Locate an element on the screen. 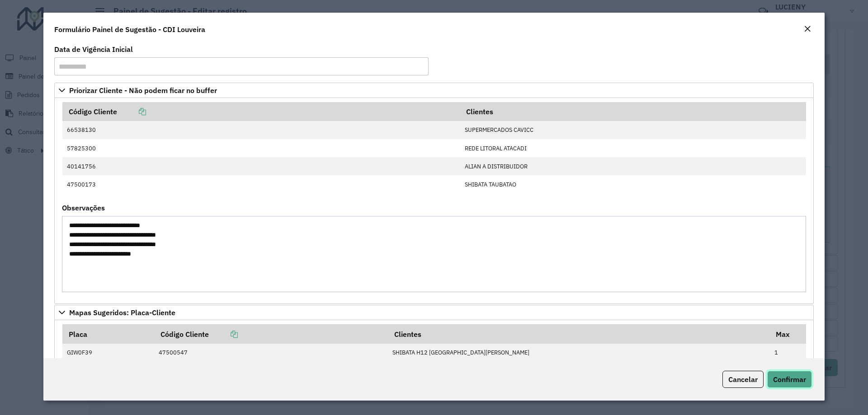 The height and width of the screenshot is (415, 868). h4: Formulário Painel de Sugestão - CDI Louveira is located at coordinates (130, 29).